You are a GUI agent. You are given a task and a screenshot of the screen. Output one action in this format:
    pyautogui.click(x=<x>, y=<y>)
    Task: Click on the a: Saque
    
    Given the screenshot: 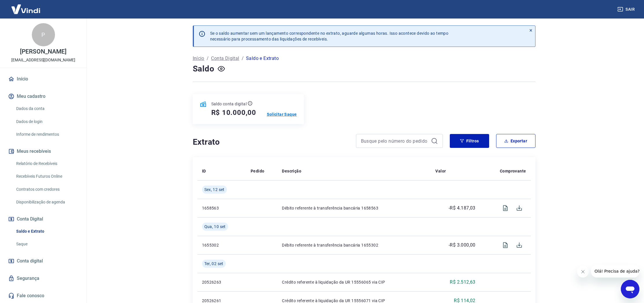 What is the action you would take?
    pyautogui.click(x=47, y=244)
    